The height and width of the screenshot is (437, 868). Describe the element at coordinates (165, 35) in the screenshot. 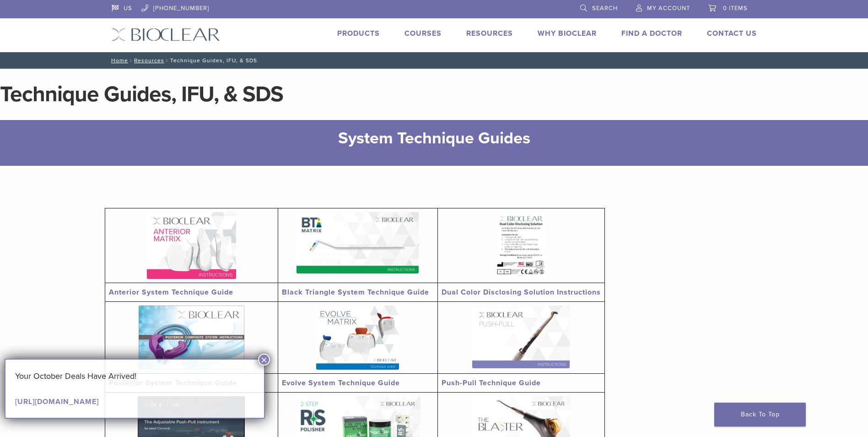

I see `img: Bioclear` at that location.